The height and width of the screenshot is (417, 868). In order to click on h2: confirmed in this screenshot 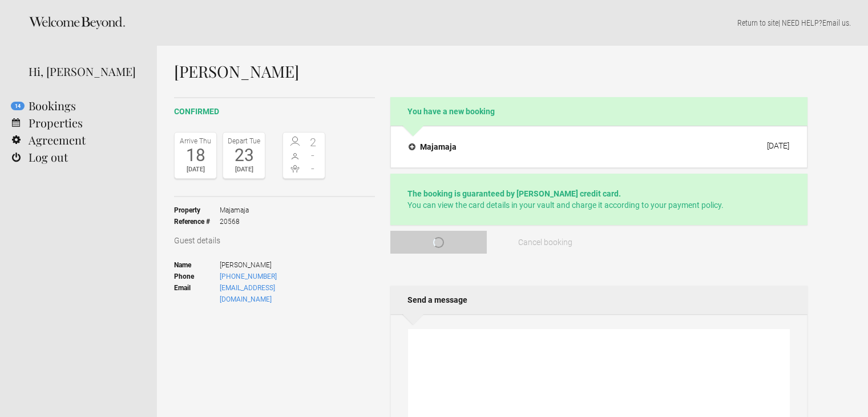, I will do `click(274, 112)`.